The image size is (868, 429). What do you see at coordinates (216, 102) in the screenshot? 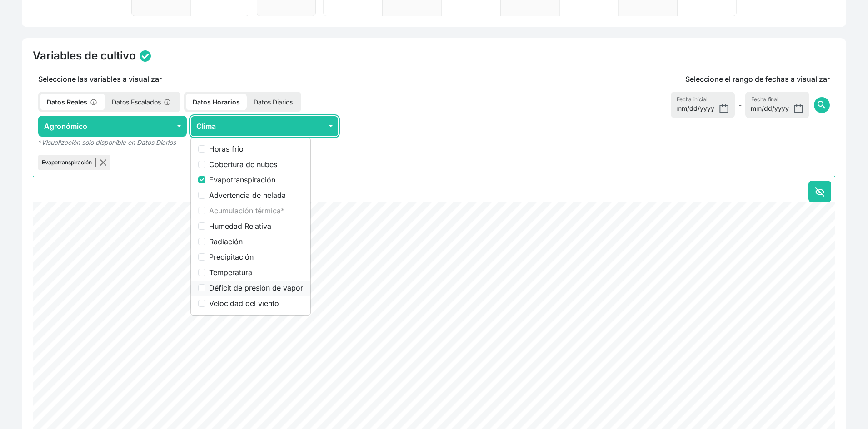
I see `p: Datos Horarios` at bounding box center [216, 102].